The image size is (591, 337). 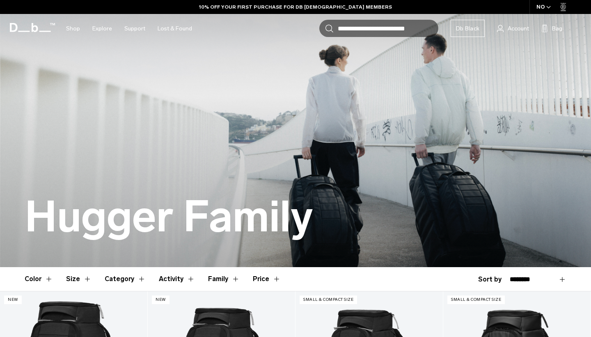 What do you see at coordinates (267, 279) in the screenshot?
I see `button: Toggle Price` at bounding box center [267, 279].